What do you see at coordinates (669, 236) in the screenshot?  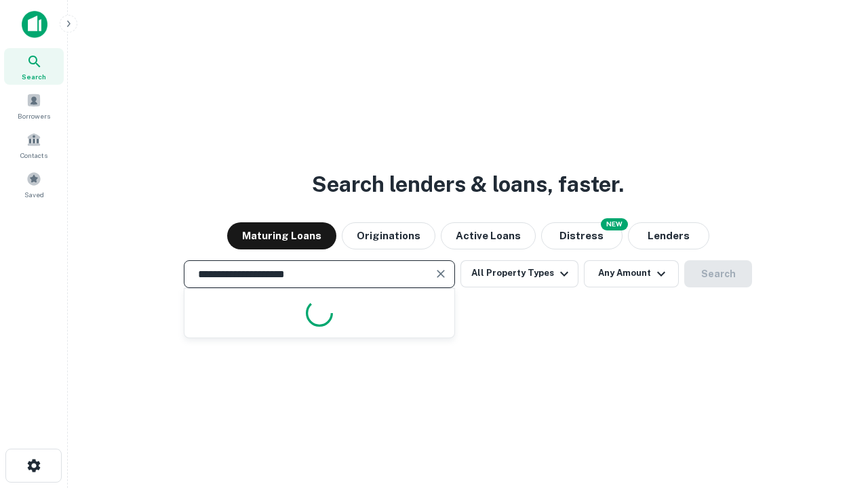 I see `button: Lenders` at bounding box center [669, 236].